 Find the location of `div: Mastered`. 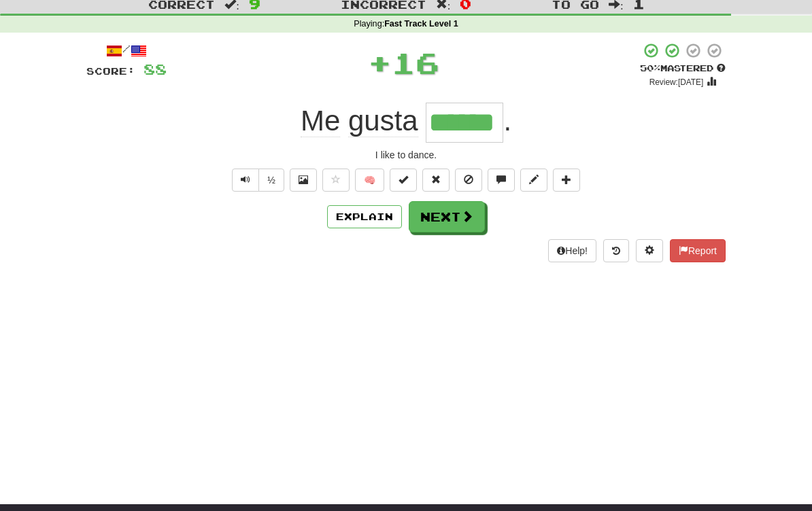

div: Mastered is located at coordinates (683, 69).